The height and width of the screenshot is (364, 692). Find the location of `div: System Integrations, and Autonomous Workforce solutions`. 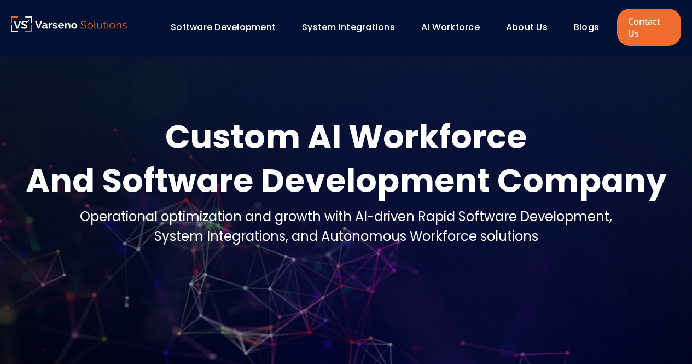

div: System Integrations, and Autonomous Workforce solutions is located at coordinates (346, 236).